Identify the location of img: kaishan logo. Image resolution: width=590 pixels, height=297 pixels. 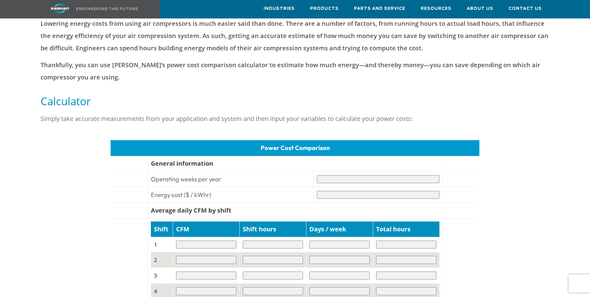
(60, 8).